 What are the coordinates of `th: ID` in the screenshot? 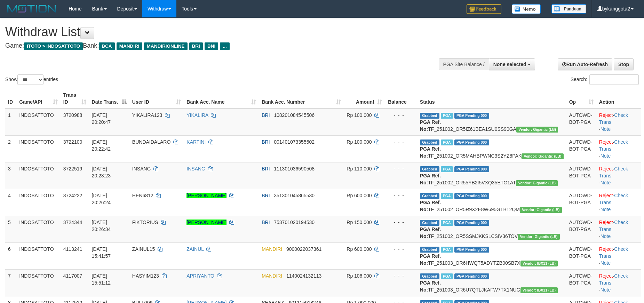 It's located at (11, 98).